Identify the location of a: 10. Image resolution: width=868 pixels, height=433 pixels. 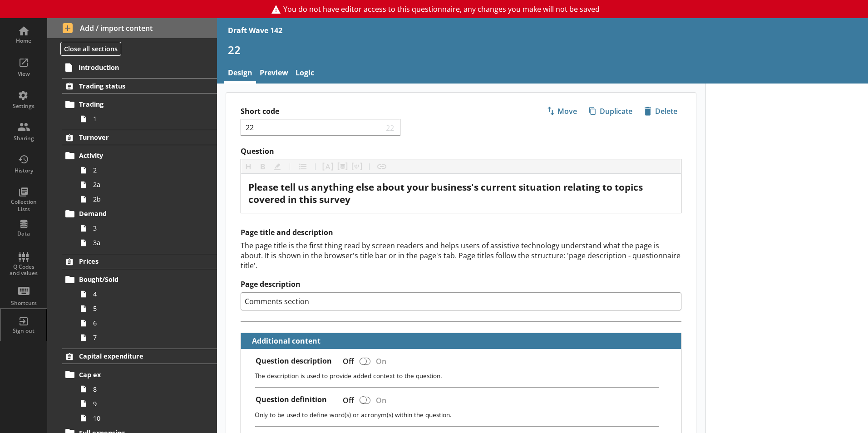
(147, 417).